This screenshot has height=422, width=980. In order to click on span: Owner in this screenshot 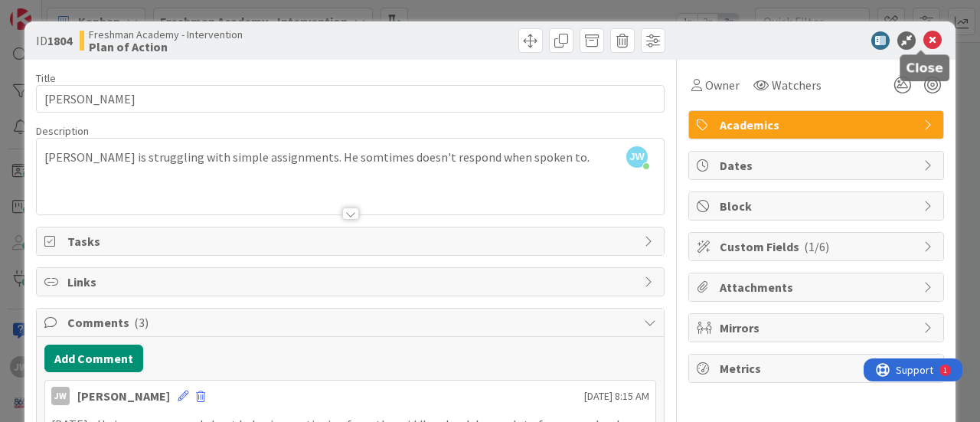, I will do `click(722, 85)`.